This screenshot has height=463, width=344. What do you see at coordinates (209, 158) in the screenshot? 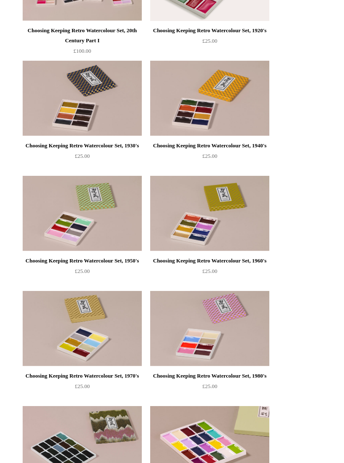
I see `a: Choosing Keeping Retro Watercolour Set, 1940's £25.00` at bounding box center [209, 158].